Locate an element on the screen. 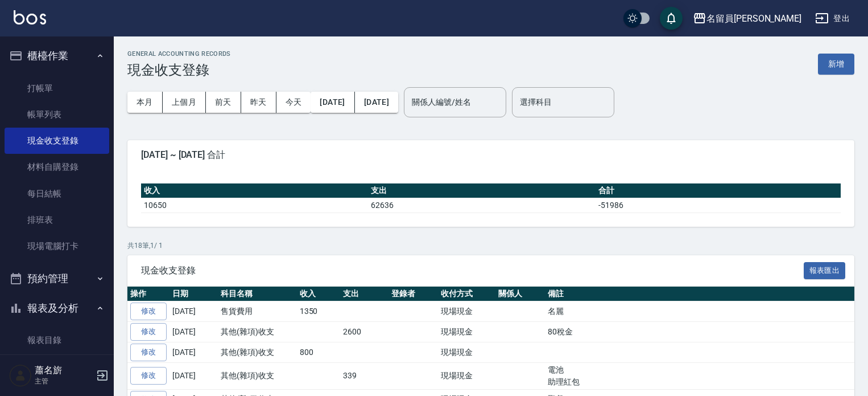  h2: GENERAL ACCOUNTING RECORDS is located at coordinates (179, 54).